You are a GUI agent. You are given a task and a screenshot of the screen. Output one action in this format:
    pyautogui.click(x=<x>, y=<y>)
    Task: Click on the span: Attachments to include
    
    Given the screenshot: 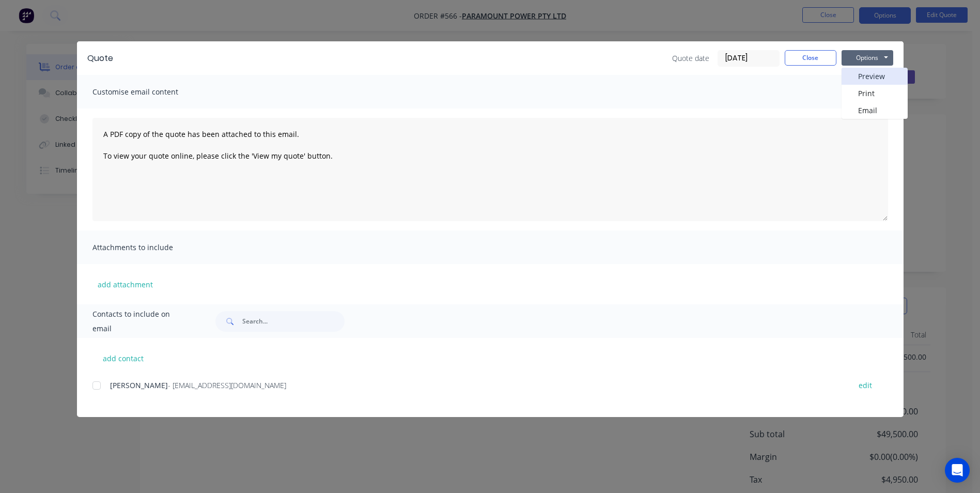 What is the action you would take?
    pyautogui.click(x=150, y=247)
    